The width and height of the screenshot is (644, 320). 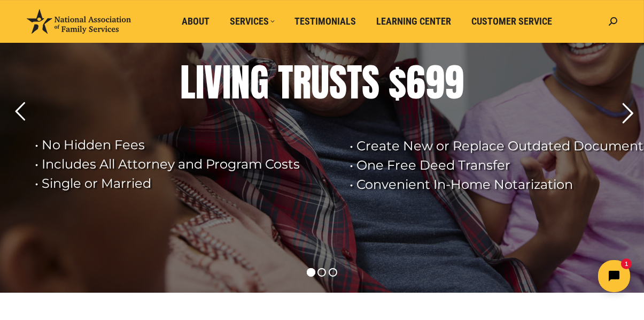 What do you see at coordinates (78, 22) in the screenshot?
I see `img: National Association of Family Services` at bounding box center [78, 22].